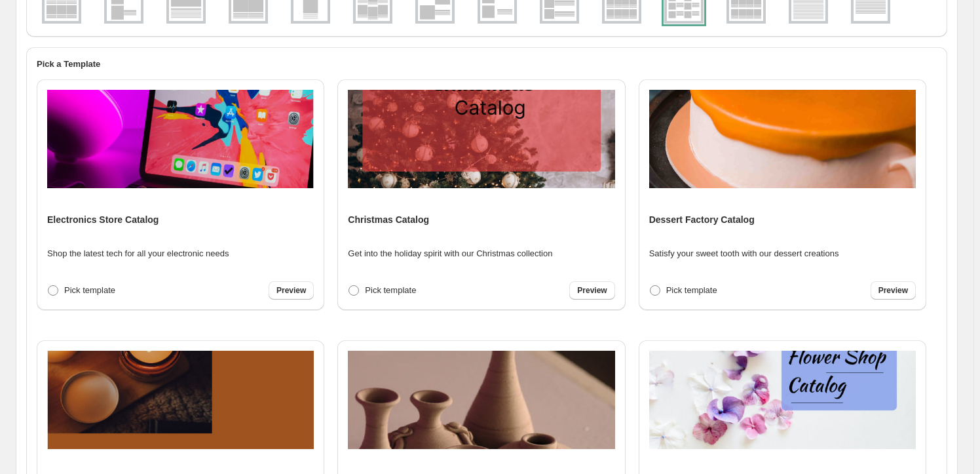 The image size is (980, 474). What do you see at coordinates (139, 253) in the screenshot?
I see `p: Shop the latest tech for all your electronic needs` at bounding box center [139, 253].